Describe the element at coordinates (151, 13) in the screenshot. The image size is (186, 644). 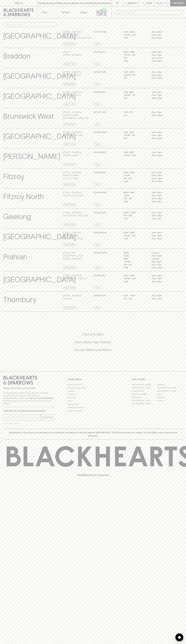
I see `input: Try "Pinot noir"` at that location.